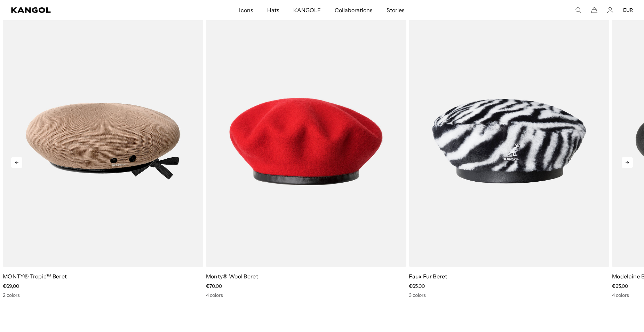 The height and width of the screenshot is (332, 644). Describe the element at coordinates (594, 10) in the screenshot. I see `button: Cart` at that location.